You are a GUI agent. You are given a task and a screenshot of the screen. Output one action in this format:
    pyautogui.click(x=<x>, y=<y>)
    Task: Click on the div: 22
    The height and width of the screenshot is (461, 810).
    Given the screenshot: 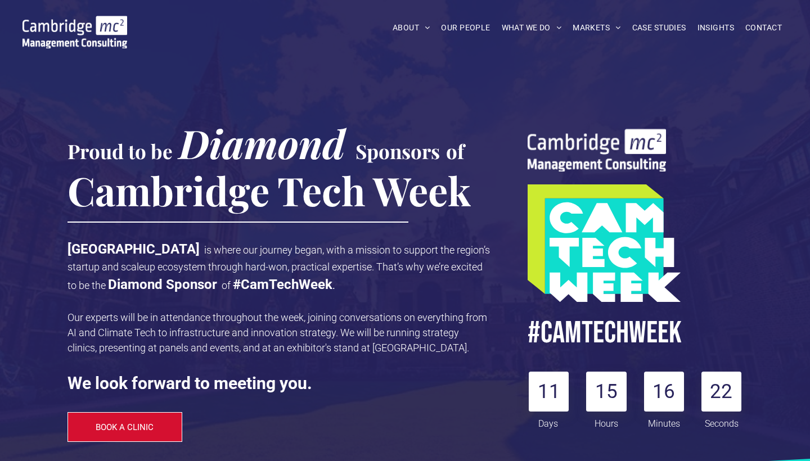 What is the action you would take?
    pyautogui.click(x=721, y=391)
    